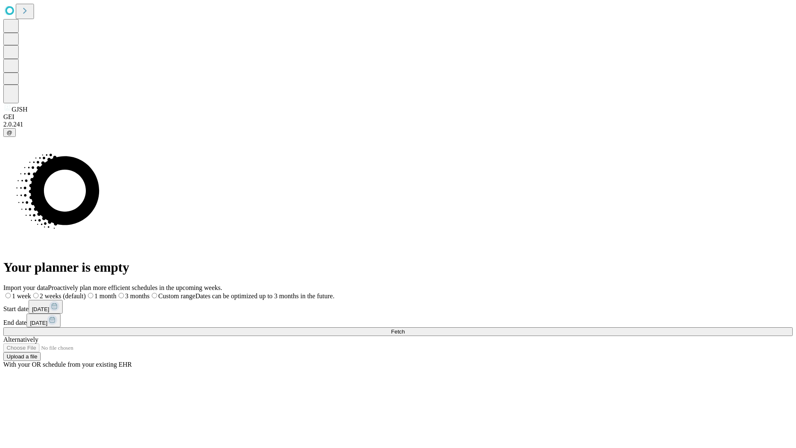 This screenshot has width=796, height=448. Describe the element at coordinates (105, 296) in the screenshot. I see `span: 1 month` at that location.